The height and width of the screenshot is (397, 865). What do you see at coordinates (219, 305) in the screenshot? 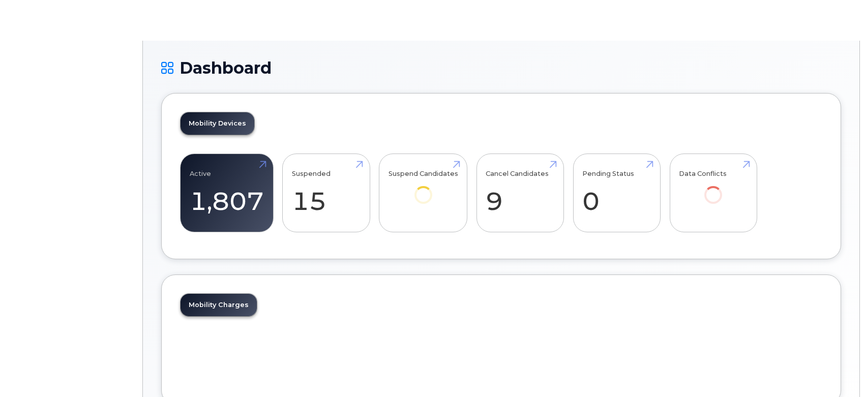
I see `a: Mobility Charges` at bounding box center [219, 305].